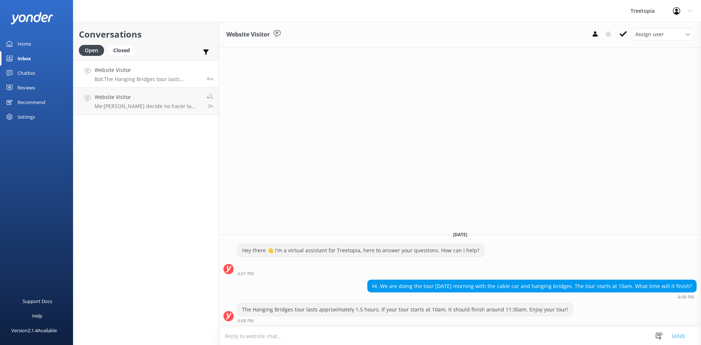 This screenshot has height=345, width=701. What do you see at coordinates (663, 34) in the screenshot?
I see `div: Assign User` at bounding box center [663, 34].